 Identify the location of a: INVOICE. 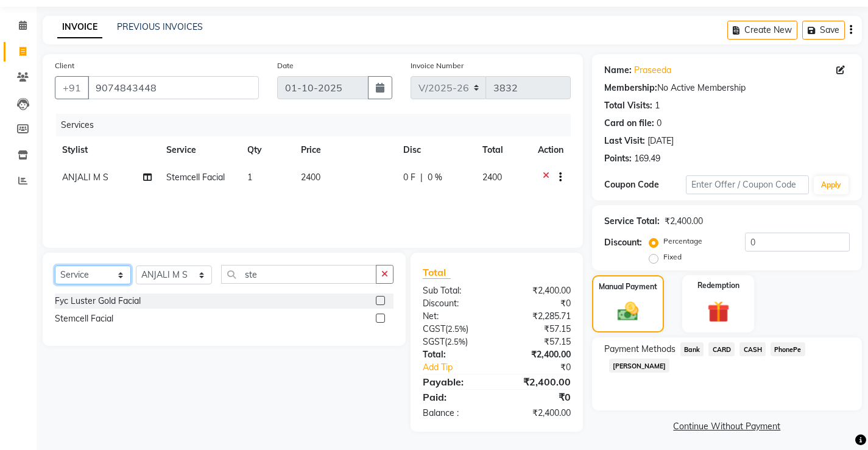
(80, 28).